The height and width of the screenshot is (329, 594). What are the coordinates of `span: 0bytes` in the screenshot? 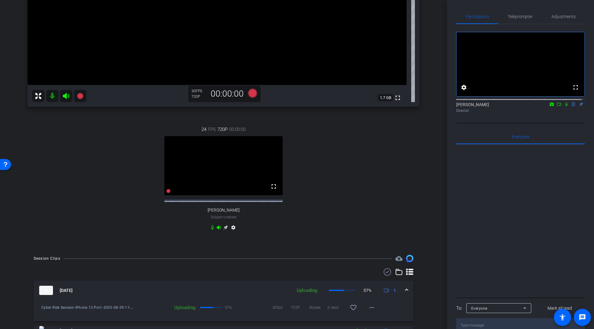 It's located at (318, 307).